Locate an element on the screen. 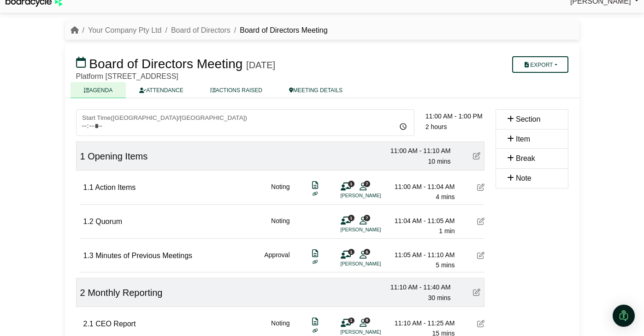 The width and height of the screenshot is (644, 336). span: 2 is located at coordinates (82, 293).